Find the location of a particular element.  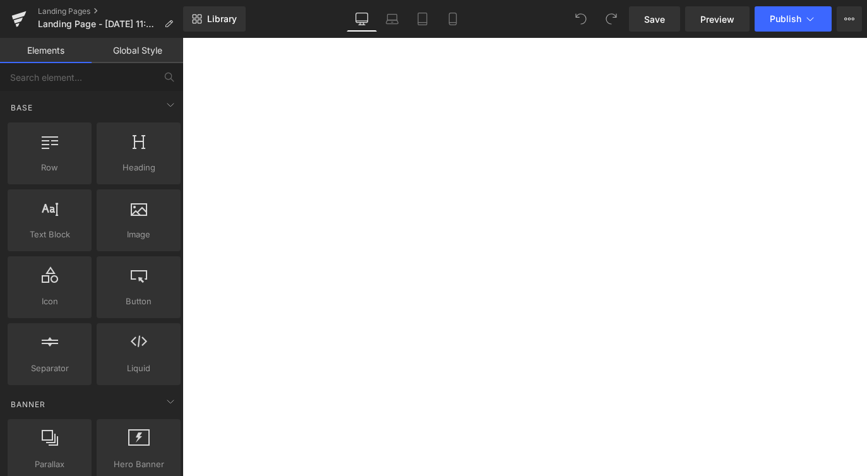

a: Tablet is located at coordinates (422, 19).